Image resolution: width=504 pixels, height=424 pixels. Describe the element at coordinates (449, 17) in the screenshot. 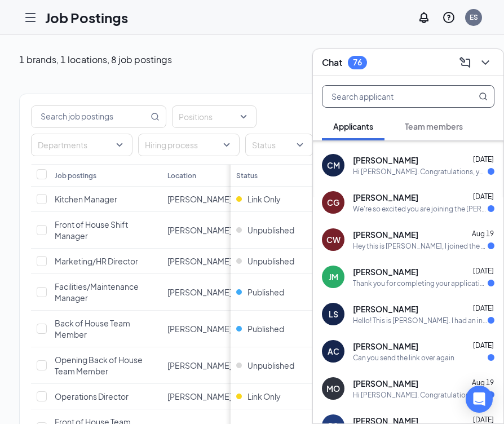

I see `svg: QuestionInfo` at that location.